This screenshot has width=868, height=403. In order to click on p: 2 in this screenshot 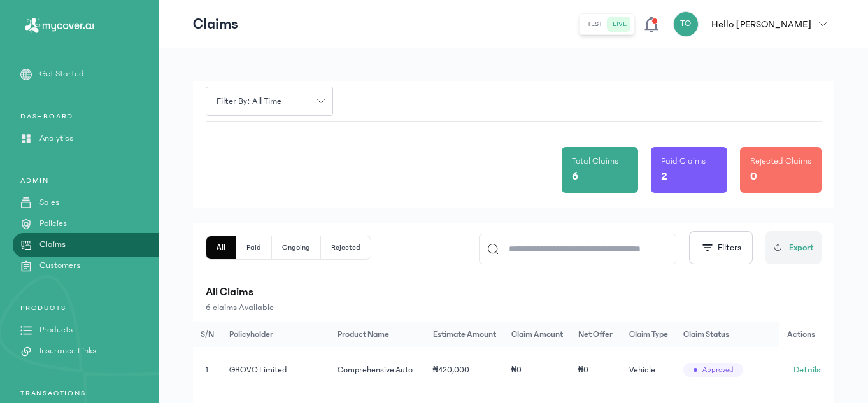, I will do `click(665, 177)`.